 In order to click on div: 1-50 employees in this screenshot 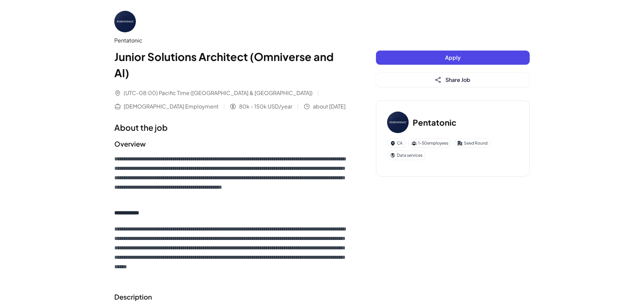, I will do `click(430, 143)`.